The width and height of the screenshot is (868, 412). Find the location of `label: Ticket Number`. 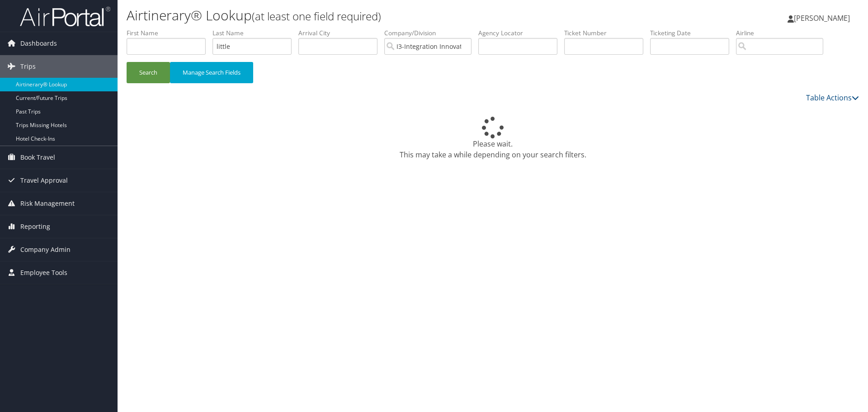

label: Ticket Number is located at coordinates (607, 33).